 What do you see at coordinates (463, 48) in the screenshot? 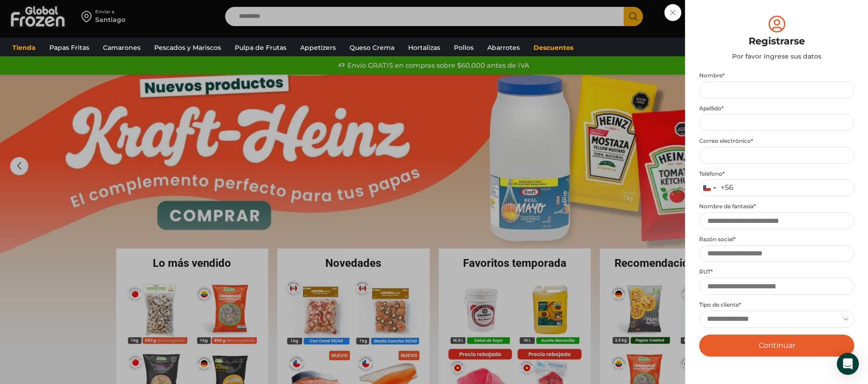
I see `a: Pollos` at bounding box center [463, 48].